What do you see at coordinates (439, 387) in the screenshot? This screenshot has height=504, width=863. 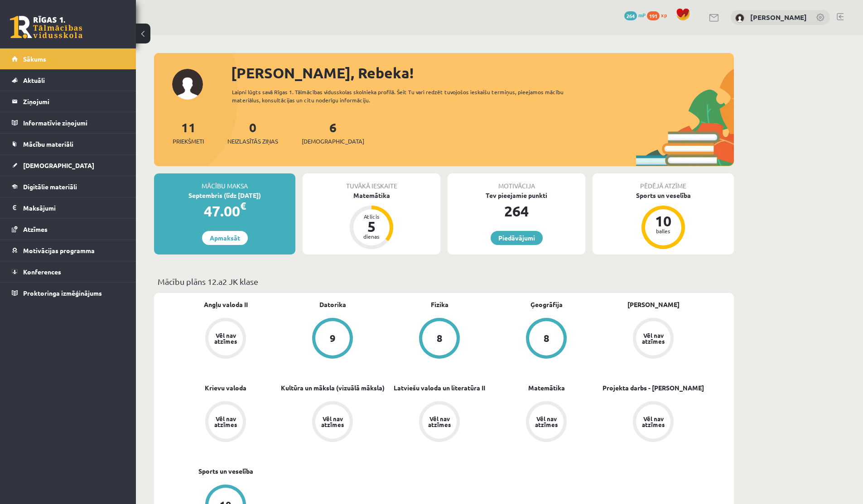 I see `a: Latviešu valoda un literatūra II` at bounding box center [439, 387].